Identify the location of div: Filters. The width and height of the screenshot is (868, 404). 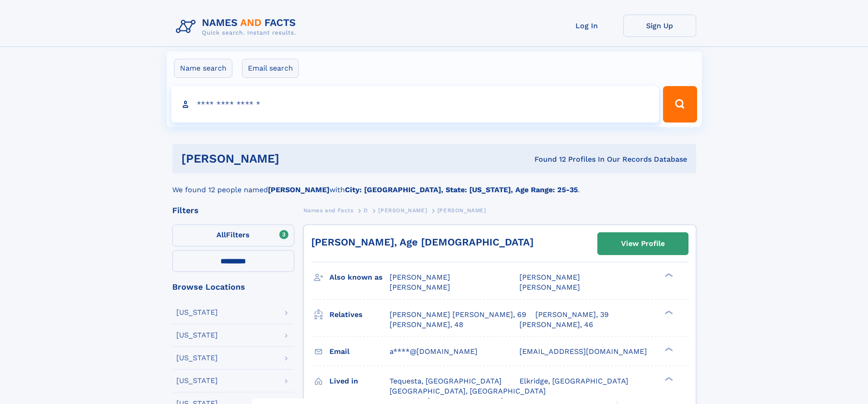
(233, 211).